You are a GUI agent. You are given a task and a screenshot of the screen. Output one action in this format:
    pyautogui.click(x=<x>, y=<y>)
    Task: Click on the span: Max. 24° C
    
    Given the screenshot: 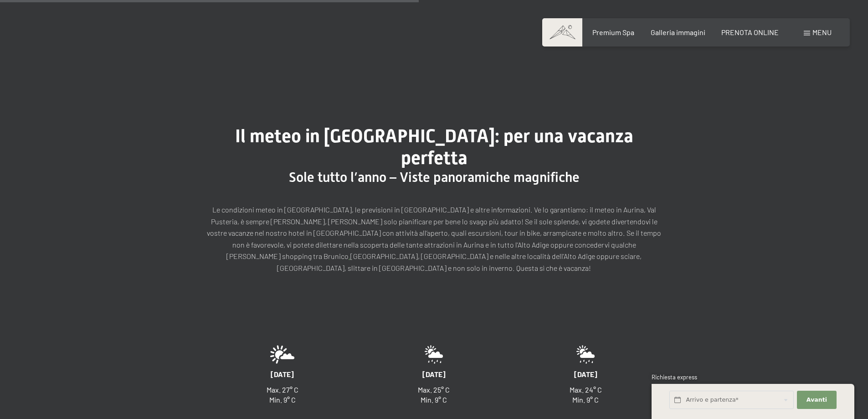 What is the action you would take?
    pyautogui.click(x=585, y=389)
    